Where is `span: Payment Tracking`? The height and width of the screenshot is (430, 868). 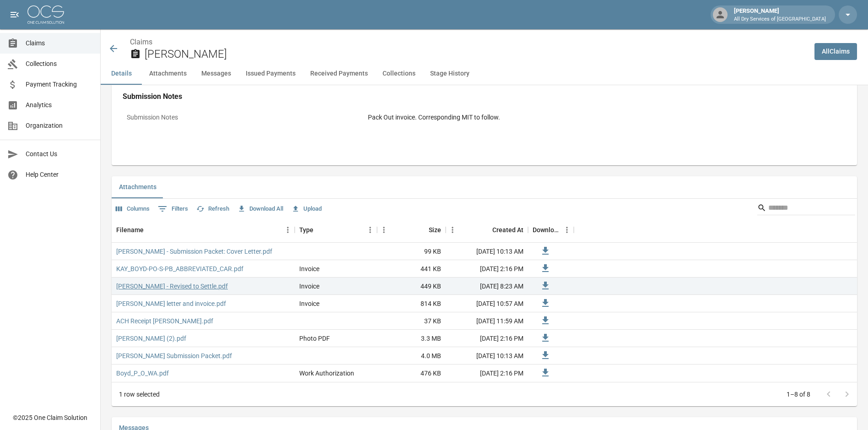 span: Payment Tracking is located at coordinates (59, 84).